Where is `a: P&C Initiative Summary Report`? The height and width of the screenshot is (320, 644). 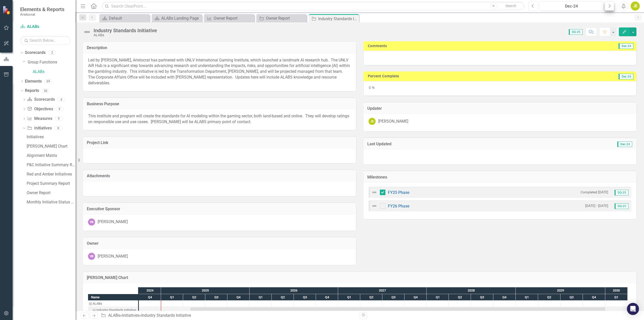 a: P&C Initiative Summary Report is located at coordinates (50, 165).